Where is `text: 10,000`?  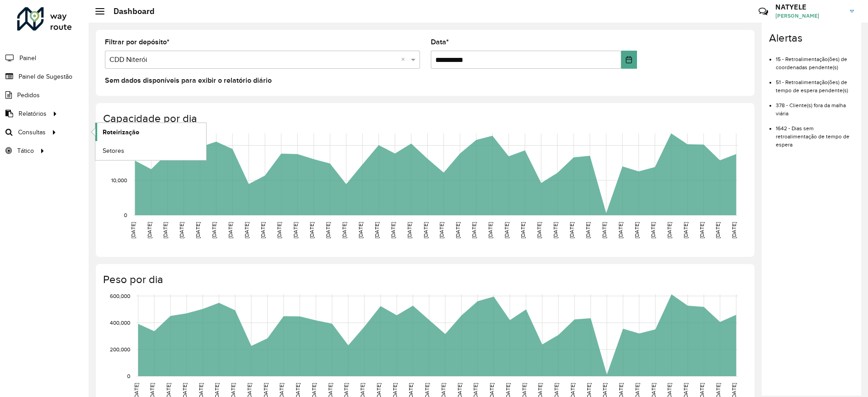 text: 10,000 is located at coordinates (119, 179).